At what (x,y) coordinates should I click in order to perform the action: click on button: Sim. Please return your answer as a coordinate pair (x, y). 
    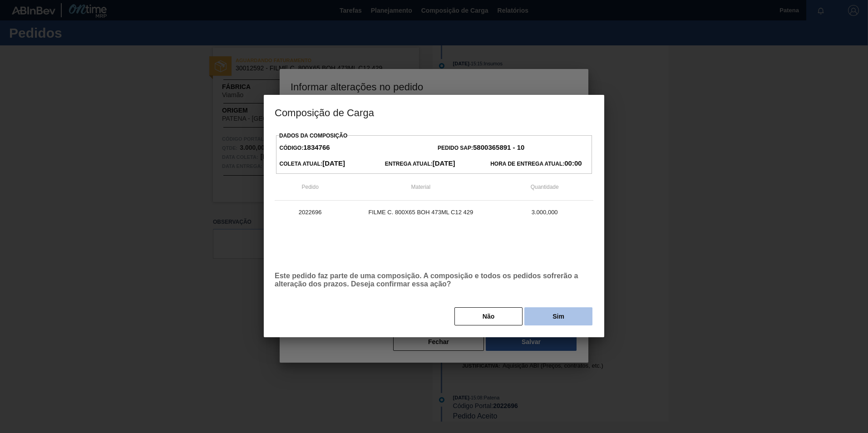
    Looking at the image, I should click on (558, 316).